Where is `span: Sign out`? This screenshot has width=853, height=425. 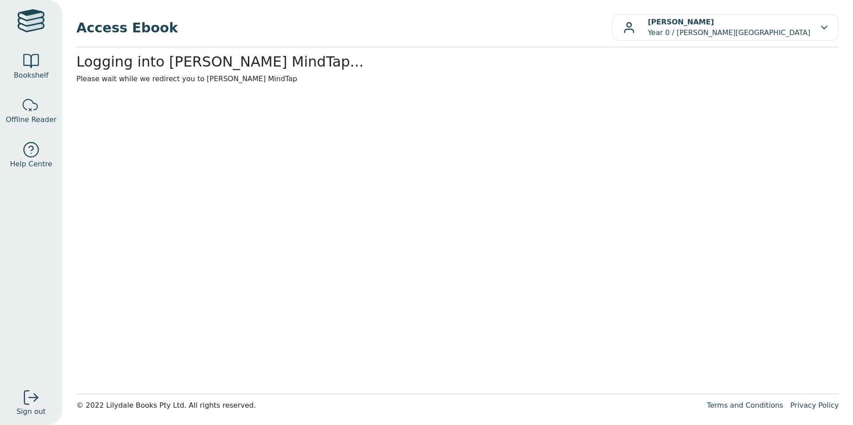
span: Sign out is located at coordinates (31, 412).